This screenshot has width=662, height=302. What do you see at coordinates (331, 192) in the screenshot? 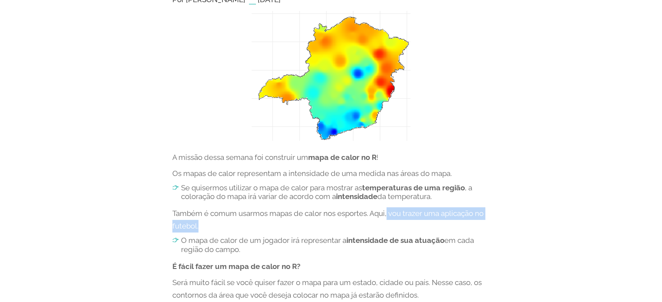
I see `li: Se quisermos utilizar o mapa de calor para mostrar as , a coloração do mapa irá variar de acordo ...` at bounding box center [331, 192].